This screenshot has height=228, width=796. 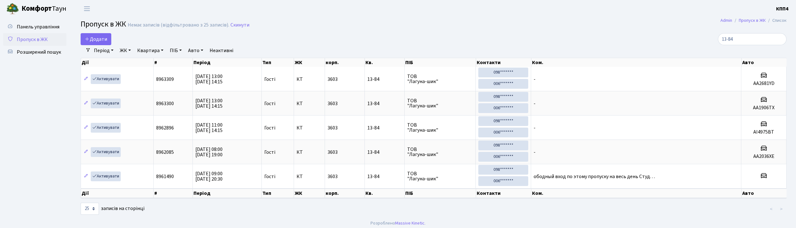 What do you see at coordinates (13, 9) in the screenshot?
I see `img: logo.png` at bounding box center [13, 9].